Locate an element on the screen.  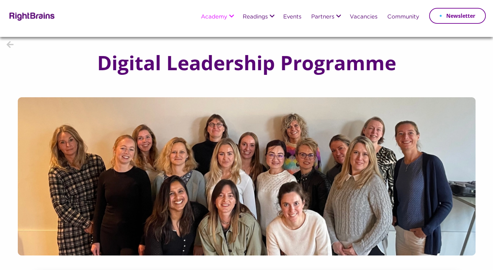
a: Readings is located at coordinates (255, 17).